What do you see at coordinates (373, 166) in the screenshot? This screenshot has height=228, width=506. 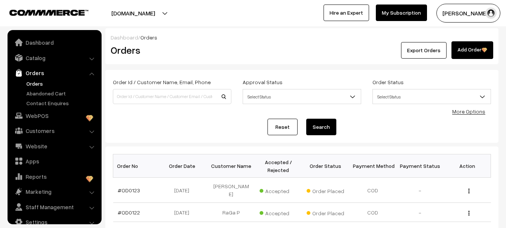 I see `th: Payment Method` at bounding box center [373, 166].